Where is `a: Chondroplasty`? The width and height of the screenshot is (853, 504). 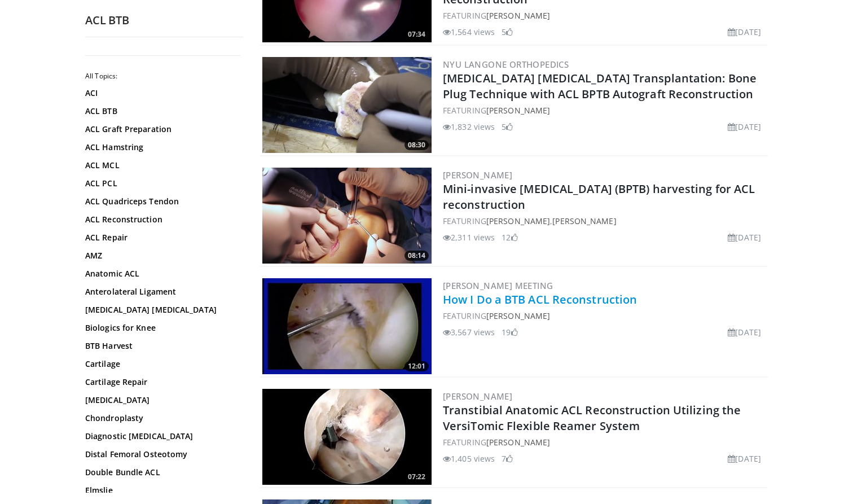 a: Chondroplasty is located at coordinates (161, 418).